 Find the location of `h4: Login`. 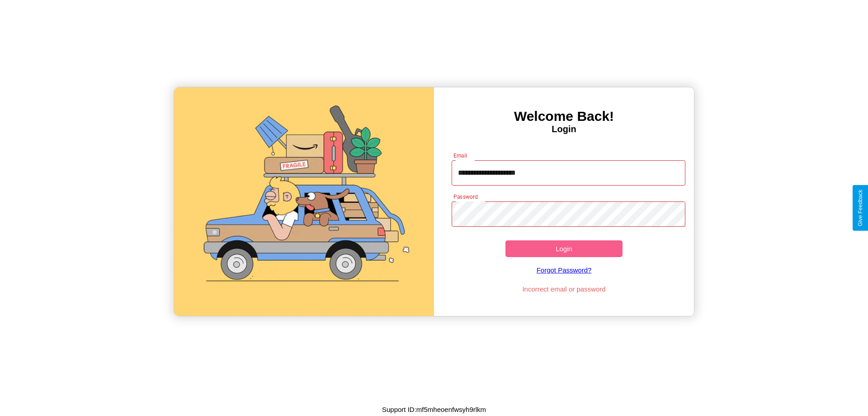

h4: Login is located at coordinates (564, 129).